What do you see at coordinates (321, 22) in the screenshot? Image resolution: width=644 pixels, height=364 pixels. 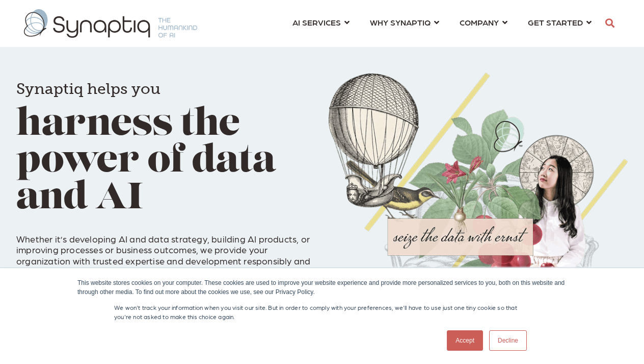 I see `a: AI SERVICES` at bounding box center [321, 22].